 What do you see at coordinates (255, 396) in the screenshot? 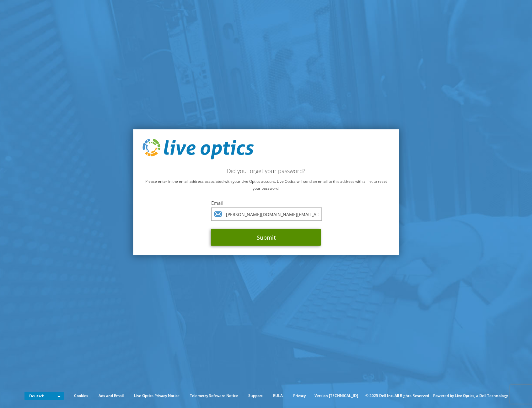
I see `a: Support` at bounding box center [255, 396].